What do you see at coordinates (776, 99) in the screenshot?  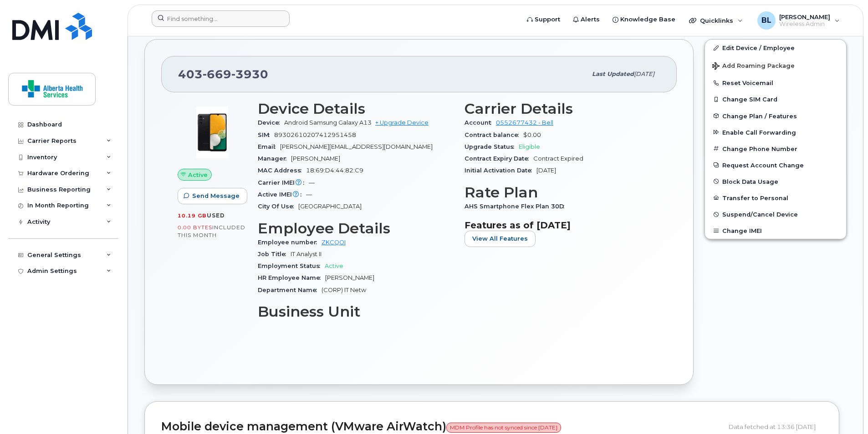 I see `button: Change SIM Card` at bounding box center [776, 99].